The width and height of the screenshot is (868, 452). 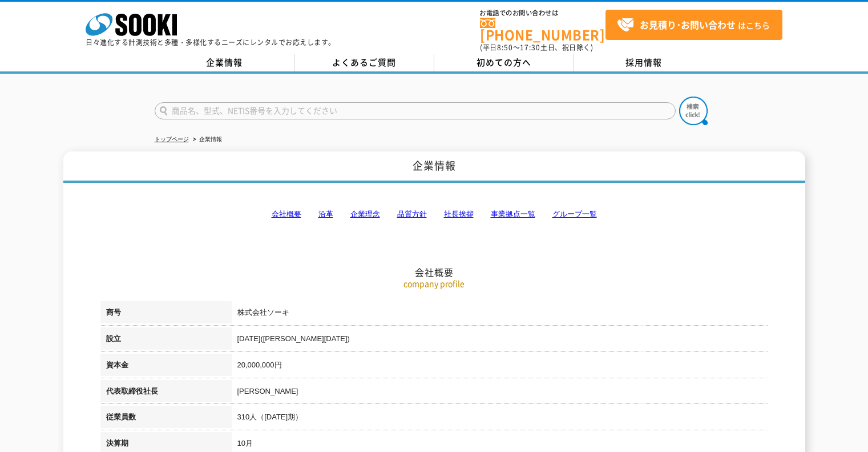 I want to click on span: お電話でのお問い合わせは, so click(x=543, y=13).